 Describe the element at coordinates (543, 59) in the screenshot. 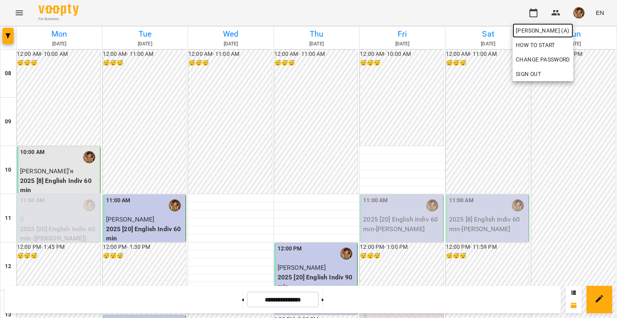

I see `span: Change Password` at that location.